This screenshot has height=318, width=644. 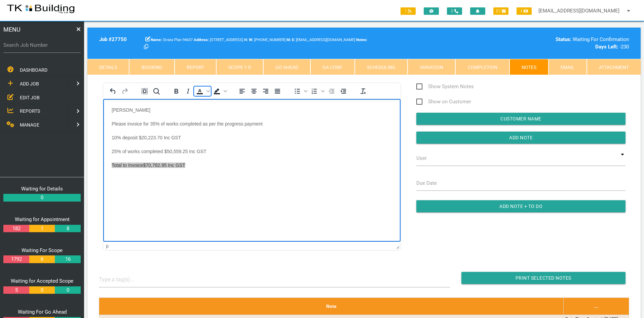 What do you see at coordinates (42, 312) in the screenshot?
I see `a: Waiting For Go Ahead` at bounding box center [42, 312].